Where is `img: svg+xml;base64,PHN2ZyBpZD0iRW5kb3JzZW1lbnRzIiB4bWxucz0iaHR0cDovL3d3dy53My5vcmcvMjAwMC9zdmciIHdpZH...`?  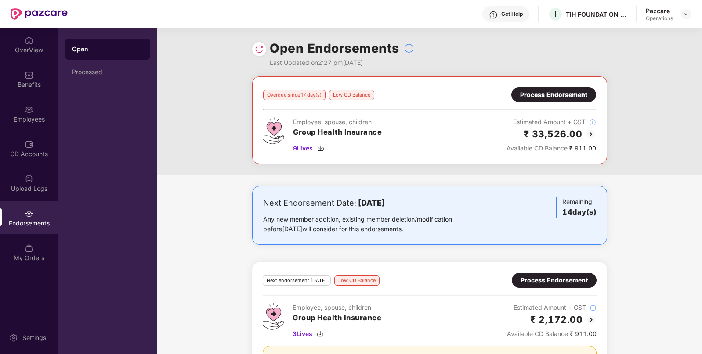 img: svg+xml;base64,PHN2ZyBpZD0iRW5kb3JzZW1lbnRzIiB4bWxucz0iaHR0cDovL3d3dy53My5vcmcvMjAwMC9zdmciIHdpZH... is located at coordinates (29, 214).